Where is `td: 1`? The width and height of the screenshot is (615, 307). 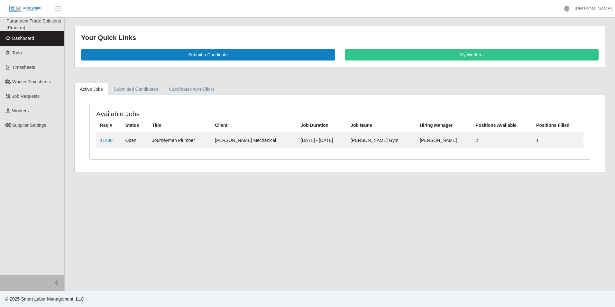 td: 1 is located at coordinates (558, 140).